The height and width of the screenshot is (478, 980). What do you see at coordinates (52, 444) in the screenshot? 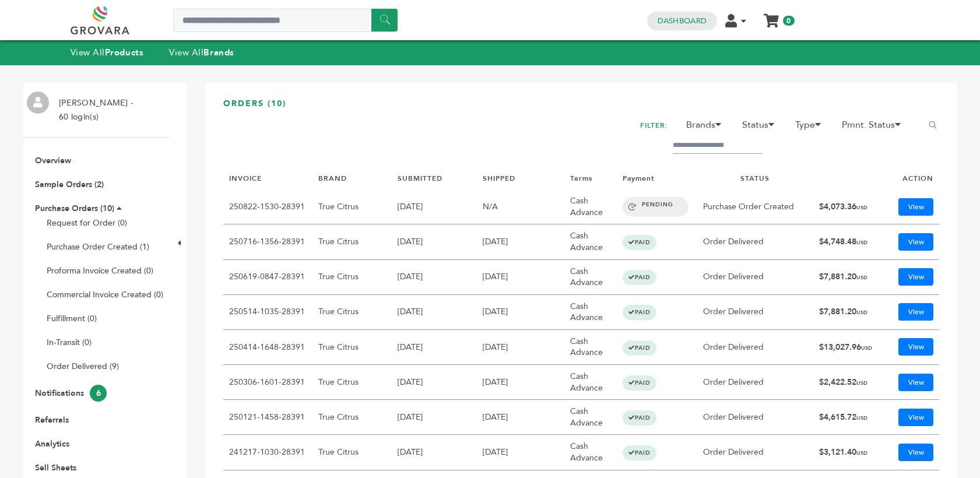
I see `a: Analytics` at bounding box center [52, 444].